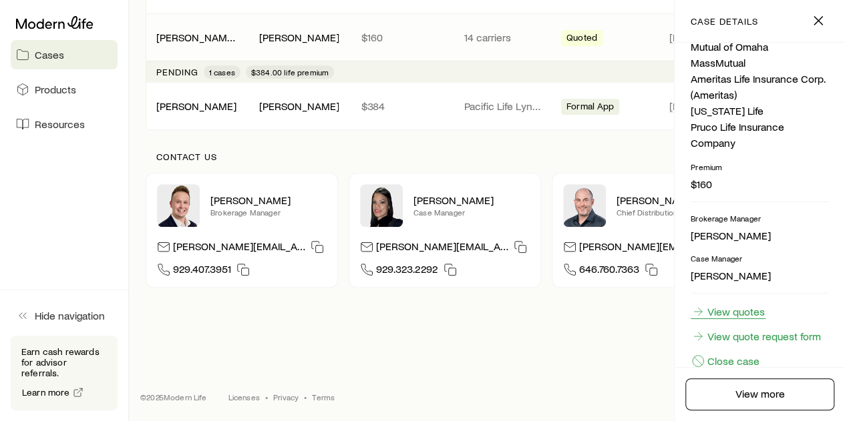 Image resolution: width=845 pixels, height=421 pixels. I want to click on a: Terms, so click(323, 397).